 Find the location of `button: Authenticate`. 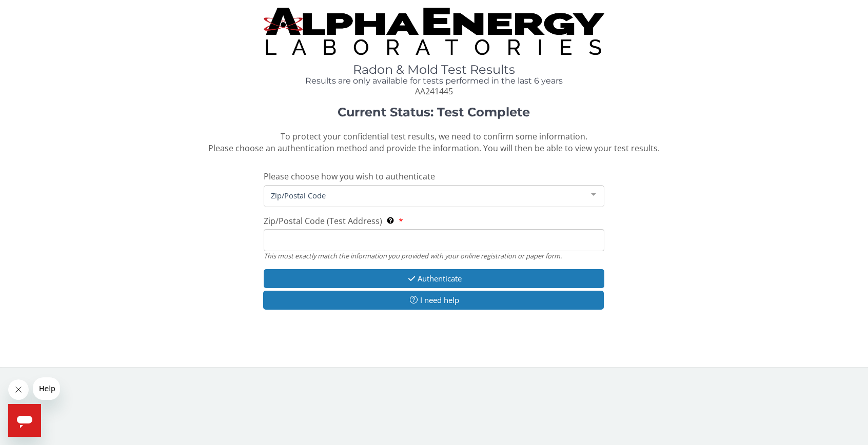

button: Authenticate is located at coordinates (434, 278).